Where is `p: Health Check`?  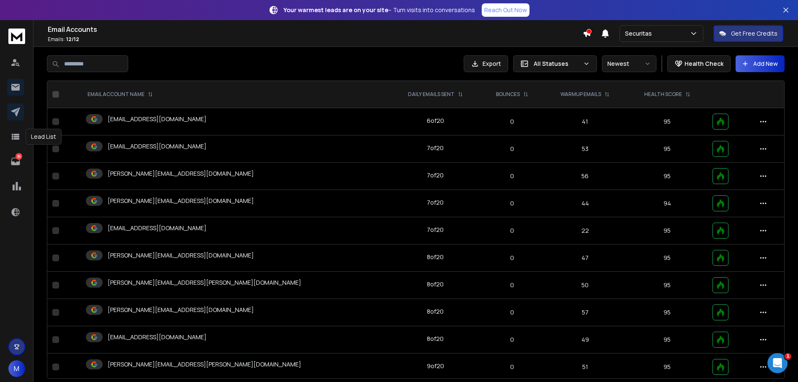 p: Health Check is located at coordinates (704, 64).